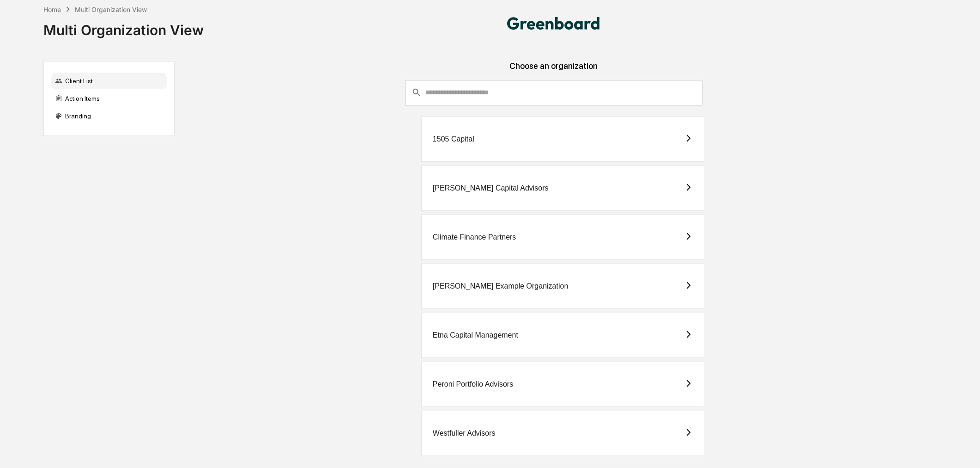 This screenshot has height=468, width=980. What do you see at coordinates (474, 237) in the screenshot?
I see `div: Climate Finance Partners` at bounding box center [474, 237].